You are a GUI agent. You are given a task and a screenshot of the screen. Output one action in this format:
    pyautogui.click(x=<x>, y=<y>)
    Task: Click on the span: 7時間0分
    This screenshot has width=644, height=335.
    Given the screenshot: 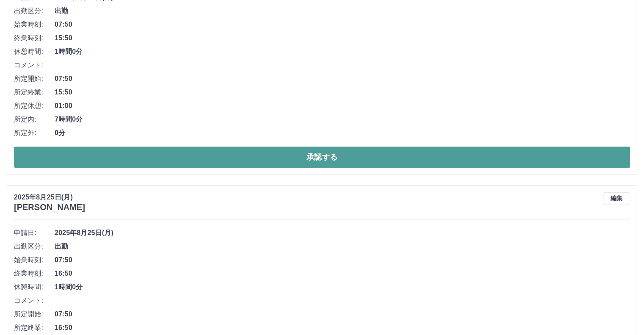 What is the action you would take?
    pyautogui.click(x=342, y=120)
    